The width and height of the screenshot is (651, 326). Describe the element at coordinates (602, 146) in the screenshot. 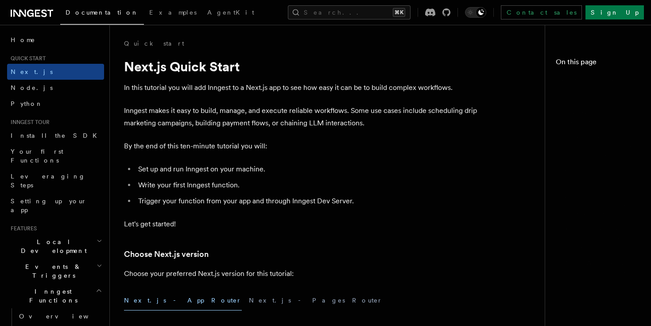

I see `span: Before you start: choose a project` at that location.